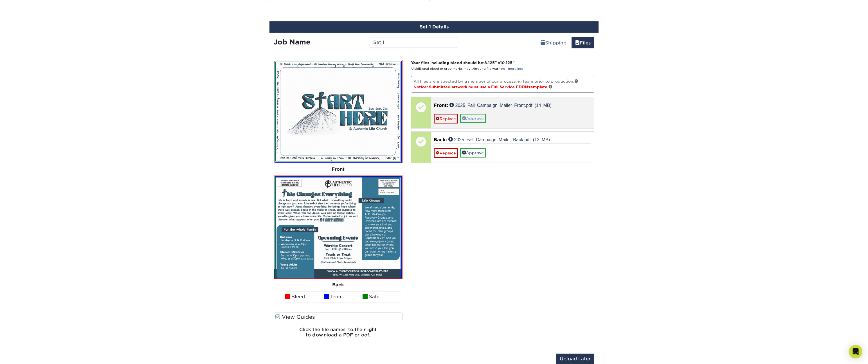 This screenshot has height=364, width=868. I want to click on li: Trim, so click(343, 297).